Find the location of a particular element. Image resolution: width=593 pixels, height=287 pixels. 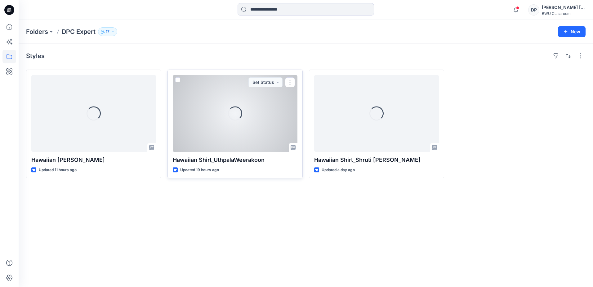

p: DPC Expert is located at coordinates (78, 32).